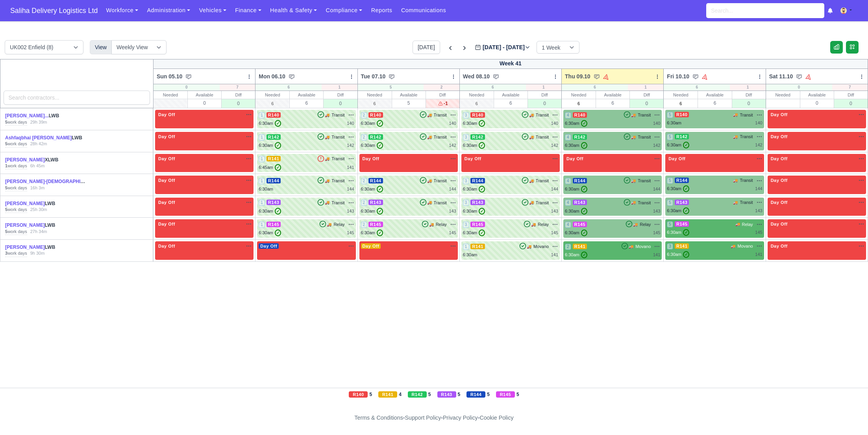 This screenshot has width=868, height=435. I want to click on span: Thu 09.10, so click(577, 76).